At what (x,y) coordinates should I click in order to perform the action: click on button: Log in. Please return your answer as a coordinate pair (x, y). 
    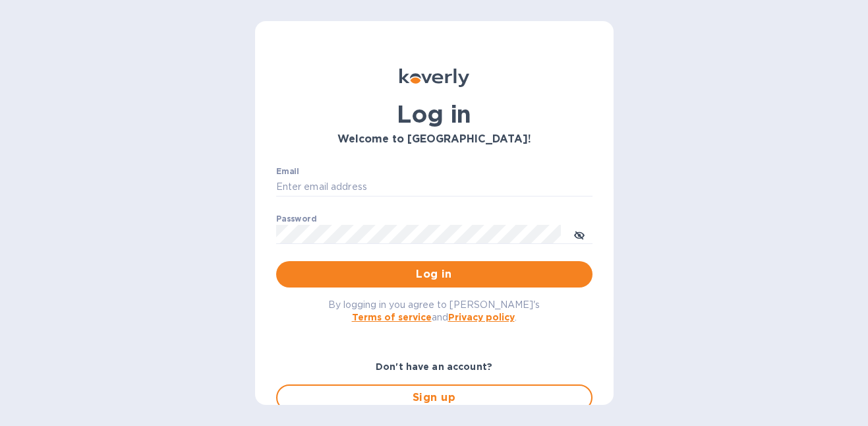
    Looking at the image, I should click on (434, 274).